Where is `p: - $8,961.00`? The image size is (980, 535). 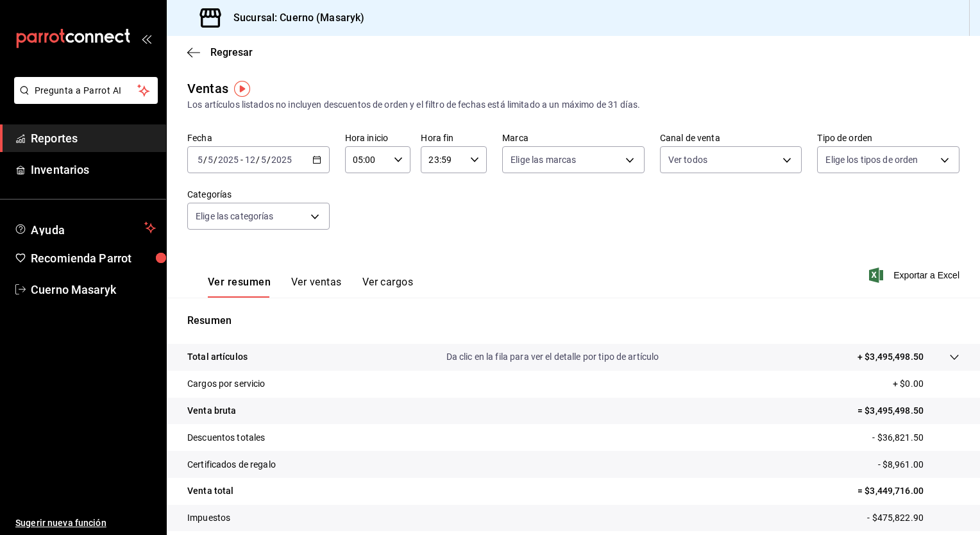
p: - $8,961.00 is located at coordinates (918, 465).